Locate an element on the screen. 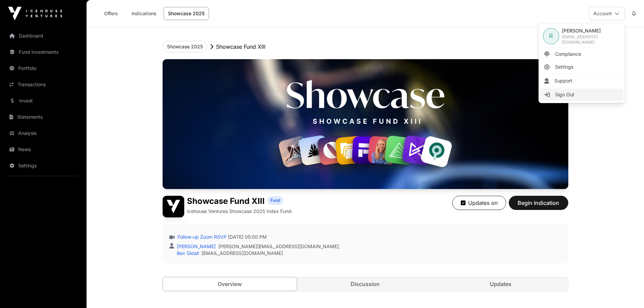 This screenshot has height=308, width=644. li: Settings is located at coordinates (582, 67).